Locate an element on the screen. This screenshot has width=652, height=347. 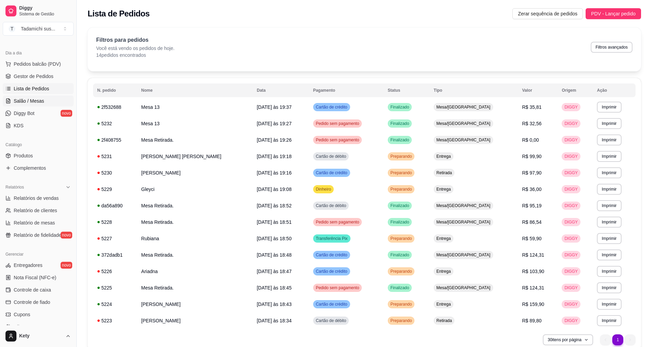
span: Nota Fiscal (NFC-e) is located at coordinates (35, 278).